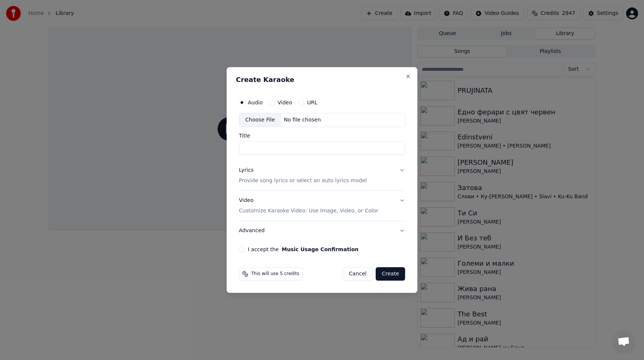 The image size is (644, 360). I want to click on div: Video, so click(308, 206).